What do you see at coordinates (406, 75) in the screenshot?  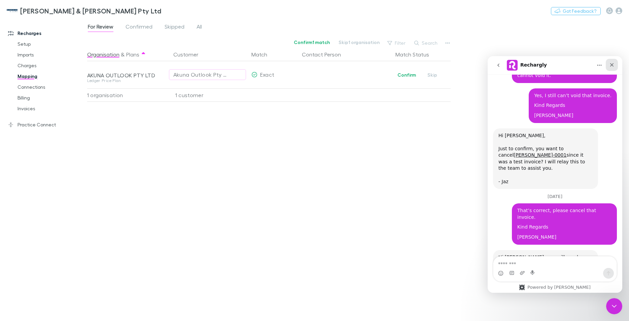 I see `button: Confirm` at bounding box center [406, 75].